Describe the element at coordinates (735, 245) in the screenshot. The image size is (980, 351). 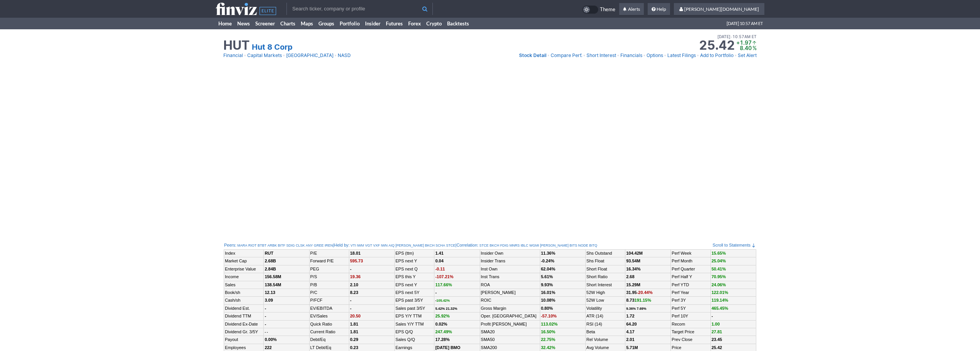
I see `a: Scroll to Statements` at that location.